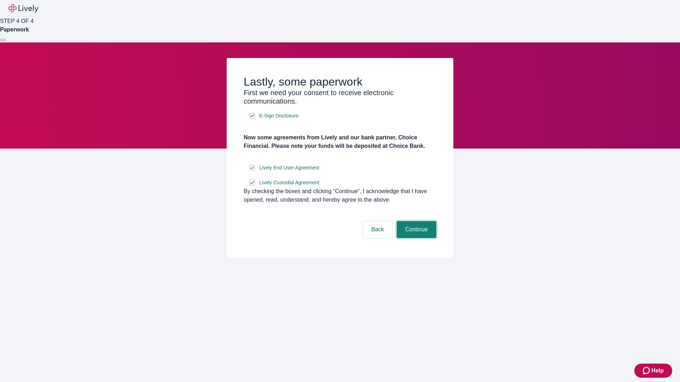 The height and width of the screenshot is (382, 680). I want to click on img: Lively, so click(23, 8).